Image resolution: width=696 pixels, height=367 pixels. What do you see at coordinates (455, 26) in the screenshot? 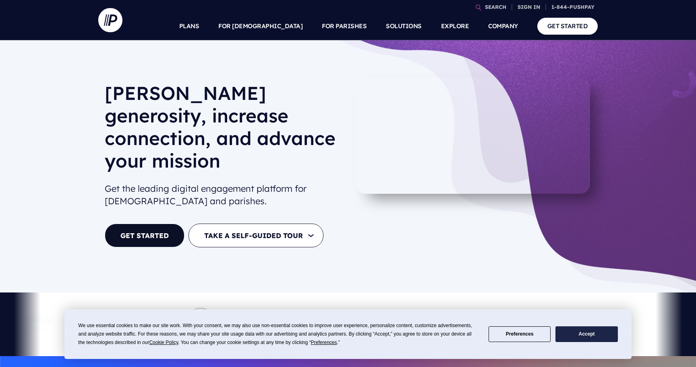
I see `a: EXPLORE` at bounding box center [455, 26].